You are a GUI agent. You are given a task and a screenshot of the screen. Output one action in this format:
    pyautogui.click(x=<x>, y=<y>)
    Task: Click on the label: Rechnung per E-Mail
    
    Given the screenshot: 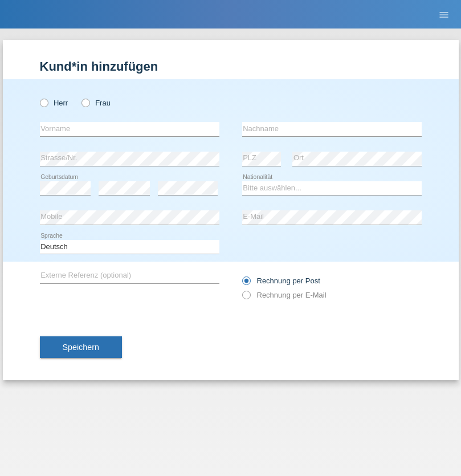 What is the action you would take?
    pyautogui.click(x=284, y=295)
    